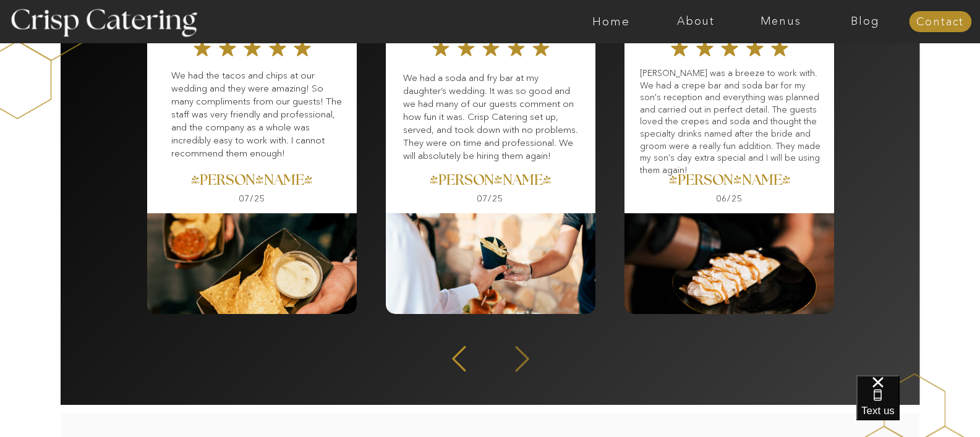  I want to click on nav: Home, so click(611, 21).